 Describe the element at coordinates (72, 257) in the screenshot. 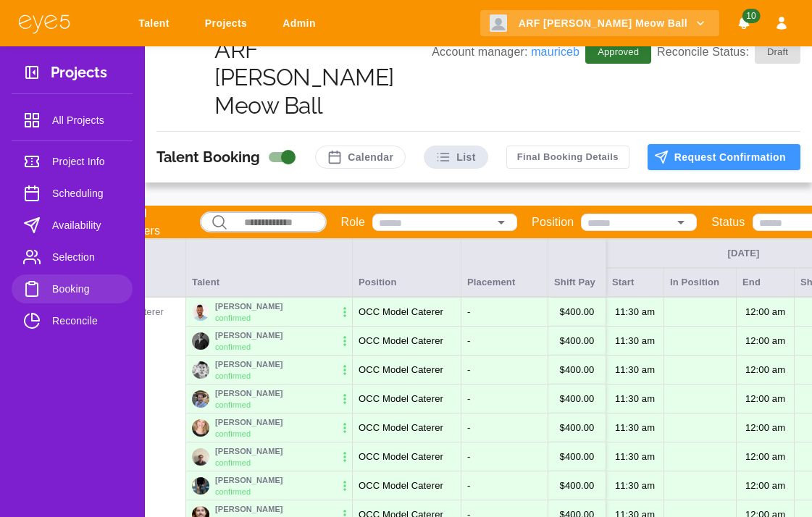

I see `a: Selection` at that location.